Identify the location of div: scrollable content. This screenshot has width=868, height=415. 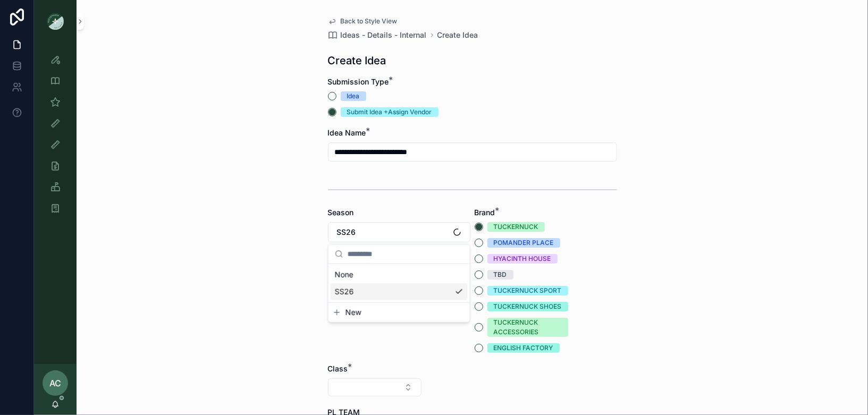
(55, 137).